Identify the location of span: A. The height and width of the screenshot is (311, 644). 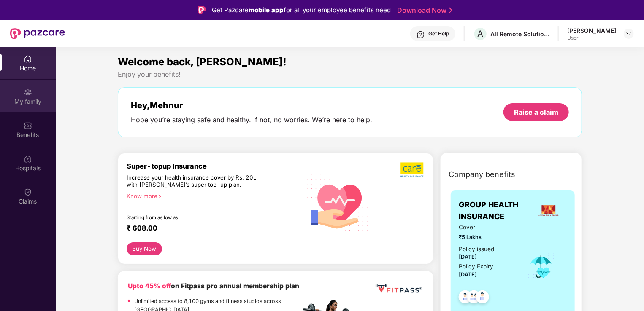
(480, 34).